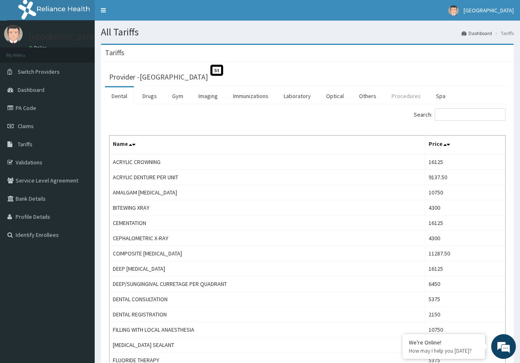 The width and height of the screenshot is (520, 363). Describe the element at coordinates (477, 33) in the screenshot. I see `a: Dashboard` at that location.